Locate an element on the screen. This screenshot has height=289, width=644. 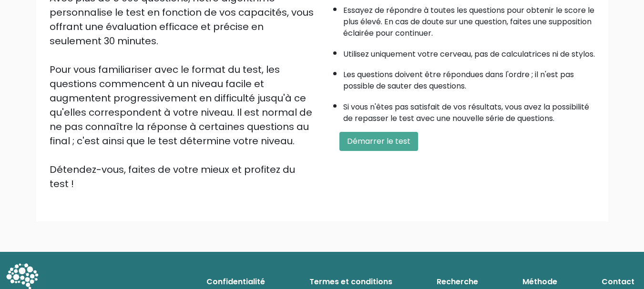
font: Contact is located at coordinates (618, 281).